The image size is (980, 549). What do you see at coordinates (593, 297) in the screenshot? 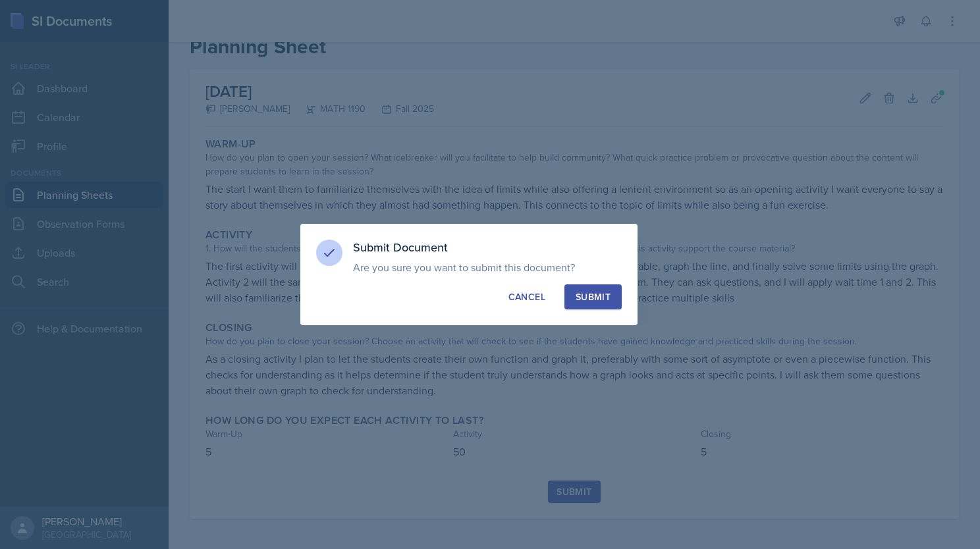
I see `button: Submit` at bounding box center [593, 297].